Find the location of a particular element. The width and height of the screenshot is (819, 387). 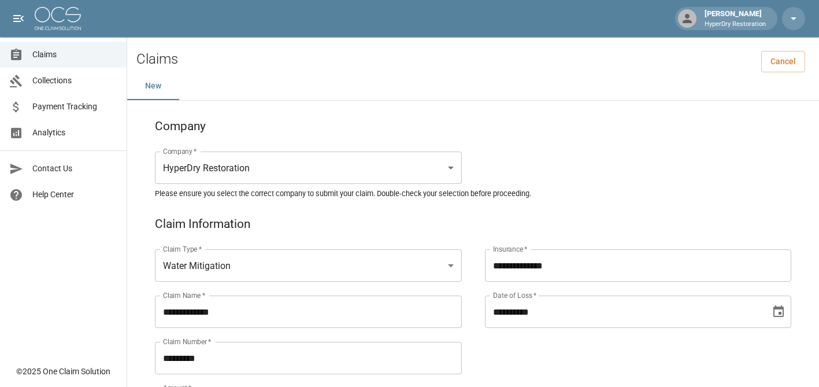

h5: Please ensure you select the correct company to submit your claim. Double-check your selection be... is located at coordinates (473, 193).